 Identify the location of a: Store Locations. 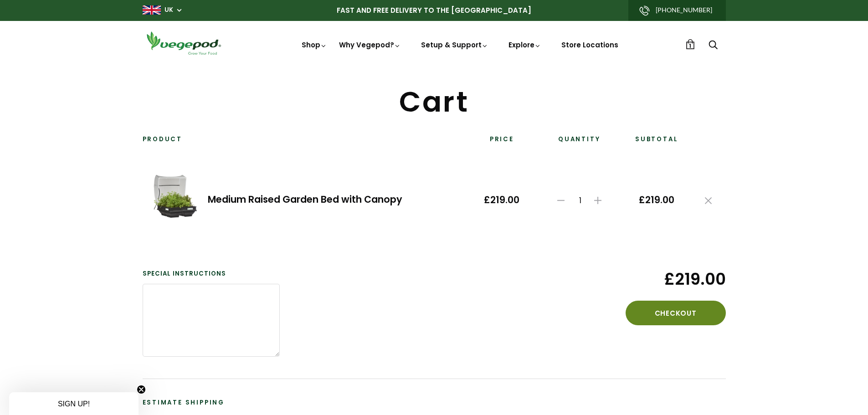
(590, 45).